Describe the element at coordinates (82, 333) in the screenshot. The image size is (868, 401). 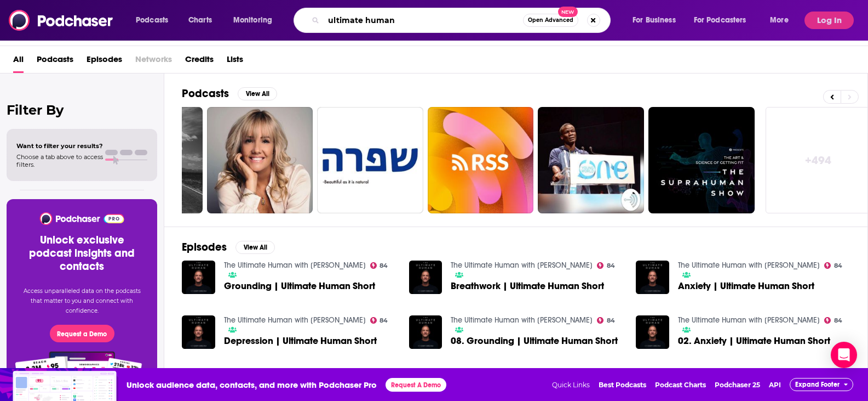
I see `button: Request a Demo` at that location.